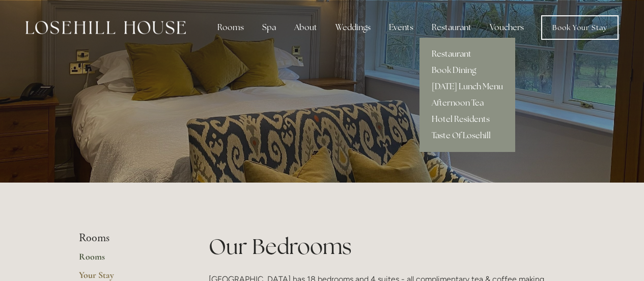 This screenshot has width=644, height=281. What do you see at coordinates (353, 27) in the screenshot?
I see `div: Weddings` at bounding box center [353, 27].